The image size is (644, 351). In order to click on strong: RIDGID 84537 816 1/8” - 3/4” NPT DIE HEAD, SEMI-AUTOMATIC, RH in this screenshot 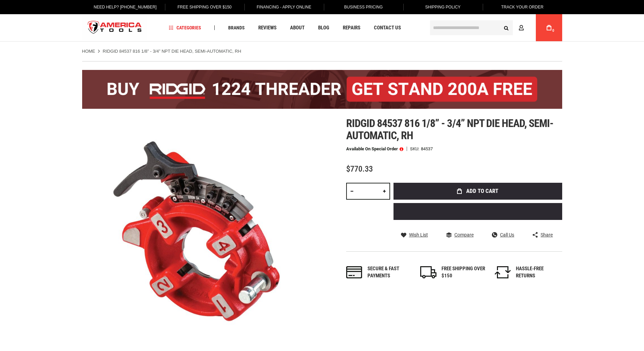, I will do `click(172, 51)`.